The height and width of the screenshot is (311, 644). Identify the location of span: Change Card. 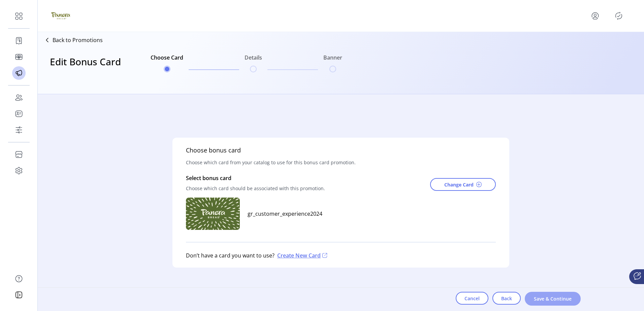
(459, 184).